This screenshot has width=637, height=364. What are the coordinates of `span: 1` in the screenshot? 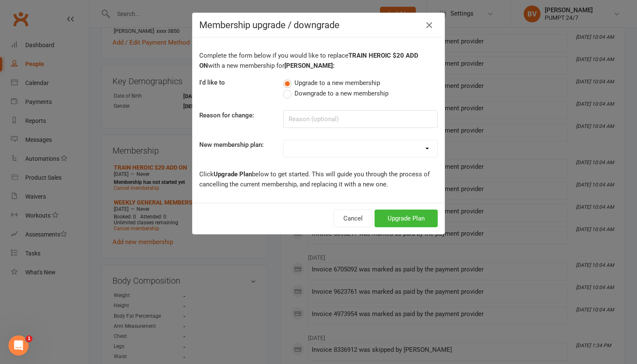 It's located at (29, 339).